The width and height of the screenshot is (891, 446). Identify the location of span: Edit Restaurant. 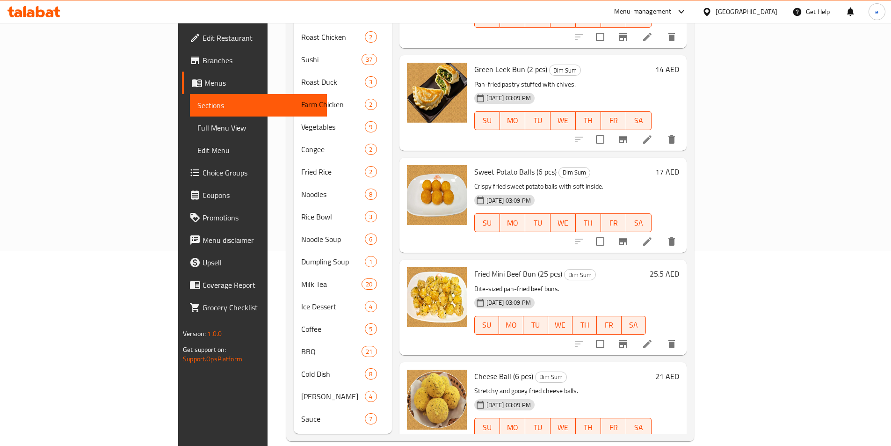
(261, 38).